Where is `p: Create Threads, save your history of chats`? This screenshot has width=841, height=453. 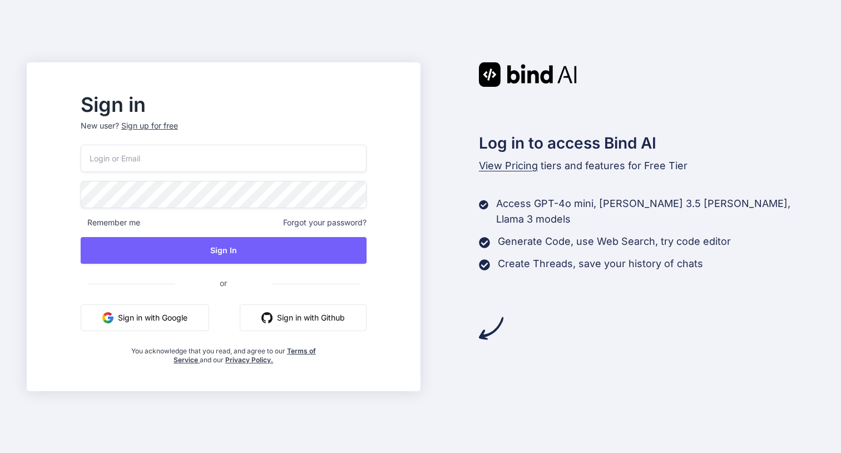
p: Create Threads, save your history of chats is located at coordinates (600, 264).